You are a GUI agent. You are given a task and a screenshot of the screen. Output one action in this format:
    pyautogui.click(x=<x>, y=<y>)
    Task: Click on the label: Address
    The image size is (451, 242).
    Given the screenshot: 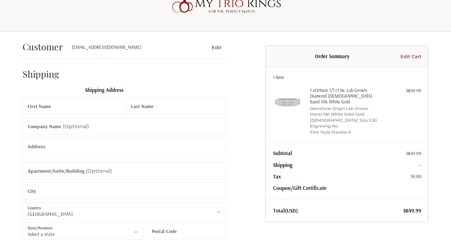 What is the action you would take?
    pyautogui.click(x=36, y=146)
    